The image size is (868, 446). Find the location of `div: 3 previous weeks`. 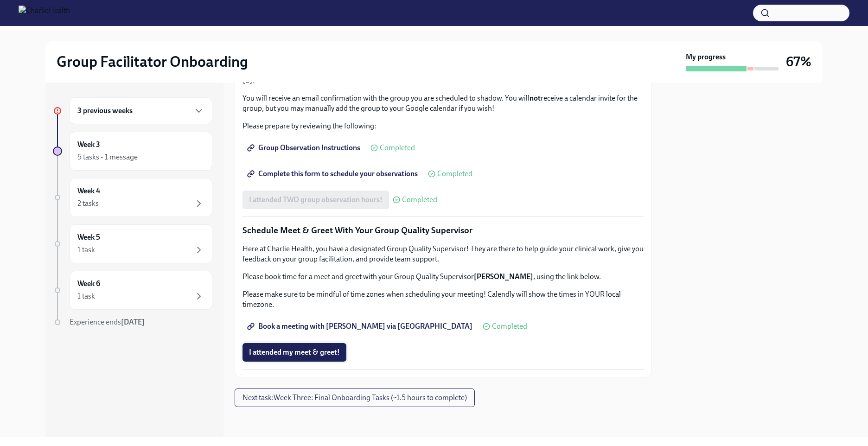

div: 3 previous weeks is located at coordinates (141, 111).